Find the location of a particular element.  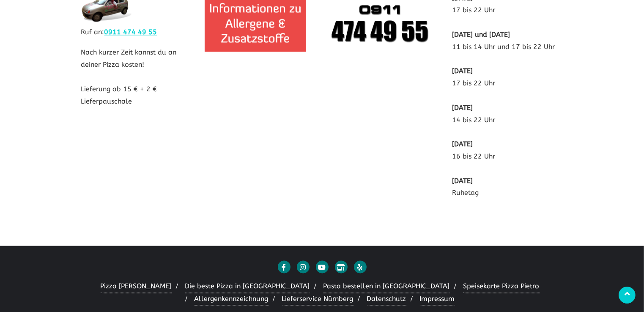

a: Lieferservice Nürnberg is located at coordinates (318, 300).